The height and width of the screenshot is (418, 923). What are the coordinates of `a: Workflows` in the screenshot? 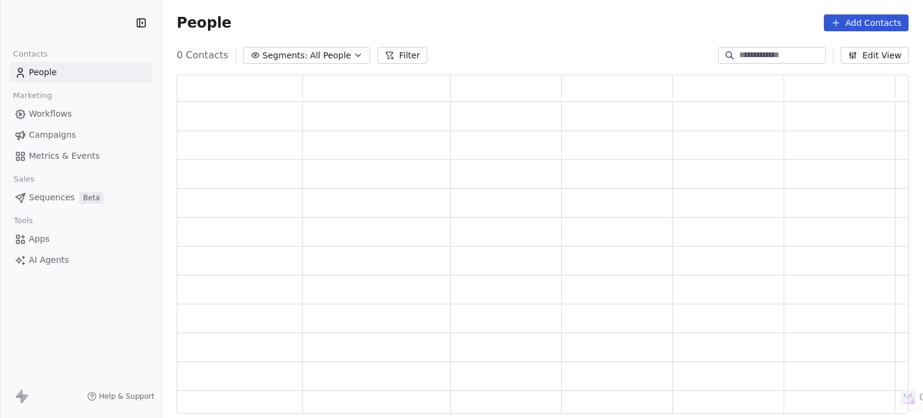 It's located at (81, 114).